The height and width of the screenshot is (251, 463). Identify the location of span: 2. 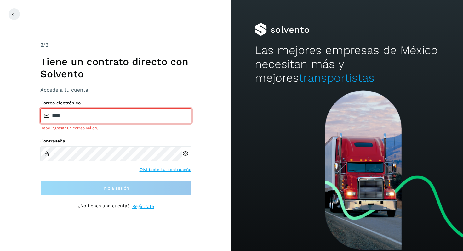
(42, 45).